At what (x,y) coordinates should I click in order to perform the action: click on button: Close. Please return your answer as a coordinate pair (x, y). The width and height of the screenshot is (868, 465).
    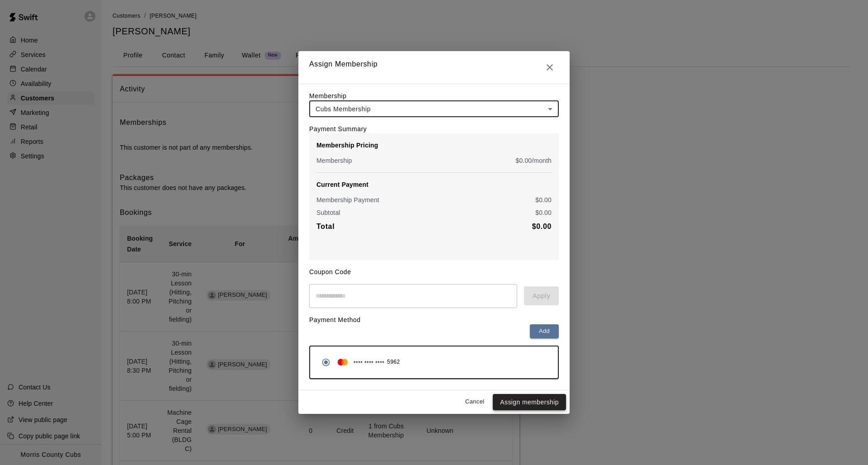
    Looking at the image, I should click on (550, 67).